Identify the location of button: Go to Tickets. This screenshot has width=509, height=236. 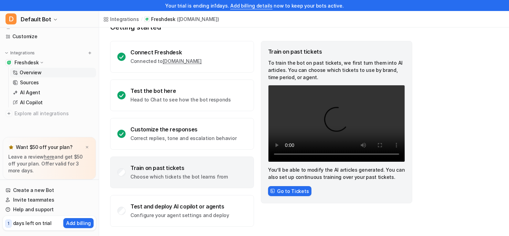
(290, 191).